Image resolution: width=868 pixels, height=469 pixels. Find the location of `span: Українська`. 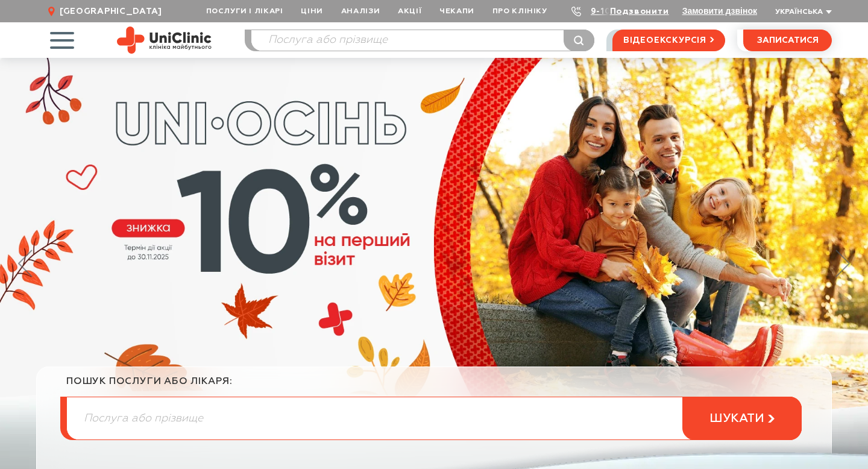

span: Українська is located at coordinates (799, 12).